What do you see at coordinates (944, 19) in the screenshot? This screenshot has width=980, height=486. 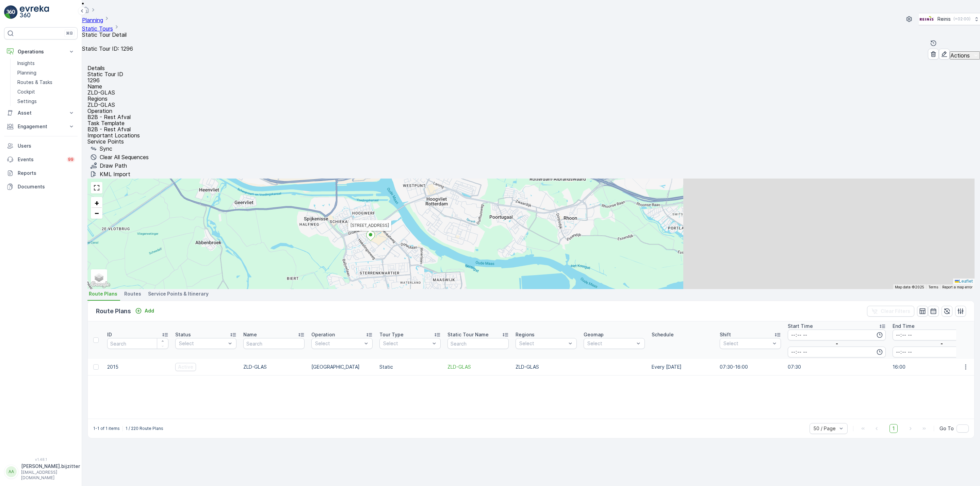 I see `p: Reinis` at bounding box center [944, 19].